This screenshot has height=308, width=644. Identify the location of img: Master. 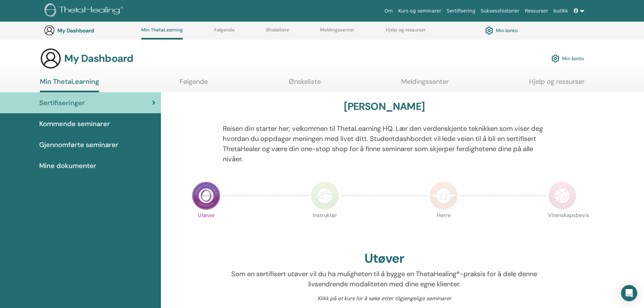
(443, 196).